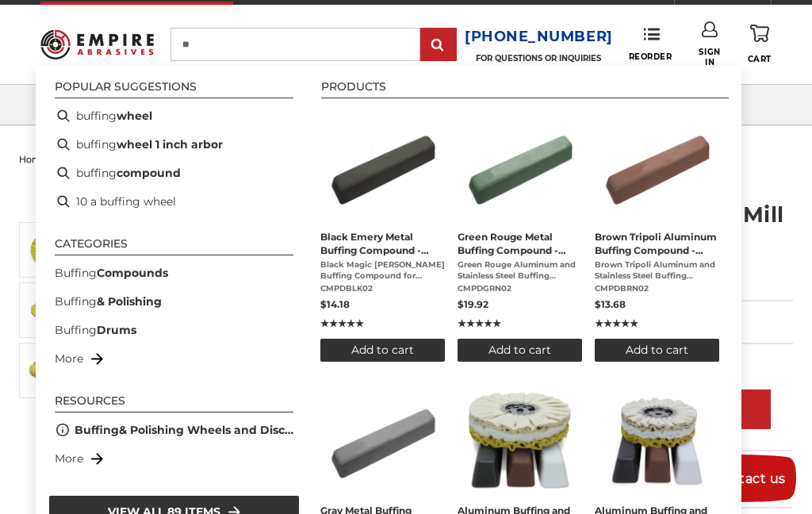  Describe the element at coordinates (174, 144) in the screenshot. I see `li: buffing wheel 1 inch arbor` at that location.